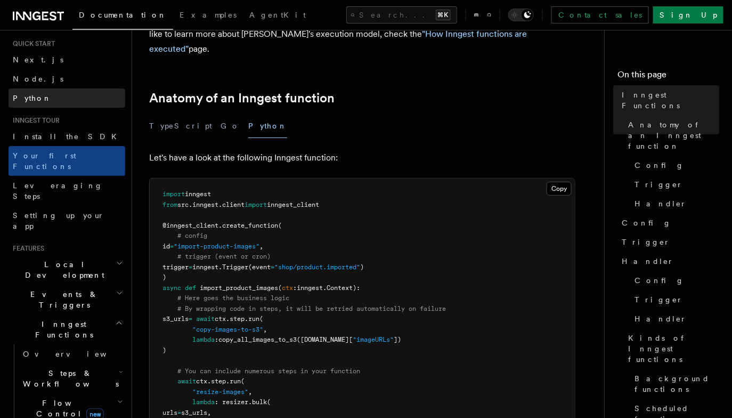  I want to click on span: async, so click(172, 288).